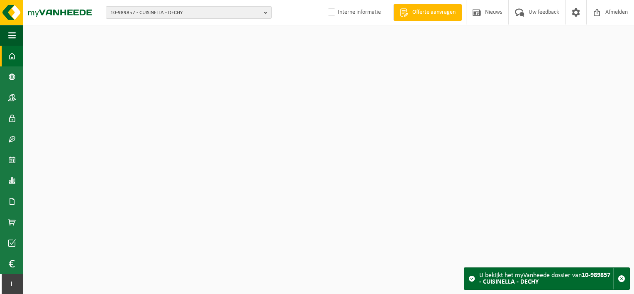 The image size is (634, 294). Describe the element at coordinates (434, 12) in the screenshot. I see `span: Offerte aanvragen` at that location.